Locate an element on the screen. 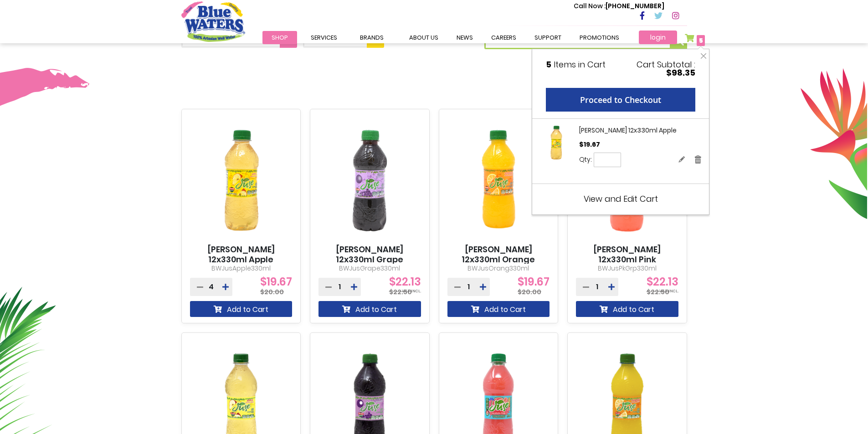  a: View and Edit Cart is located at coordinates (621, 199).